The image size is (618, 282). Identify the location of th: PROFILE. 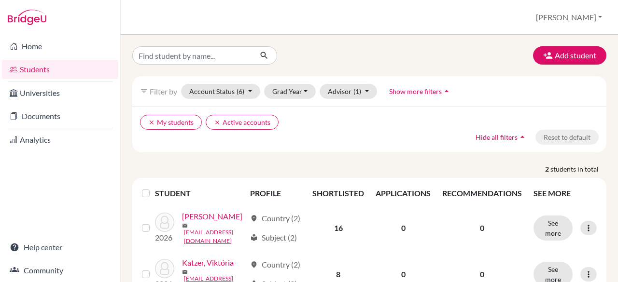
(275, 194).